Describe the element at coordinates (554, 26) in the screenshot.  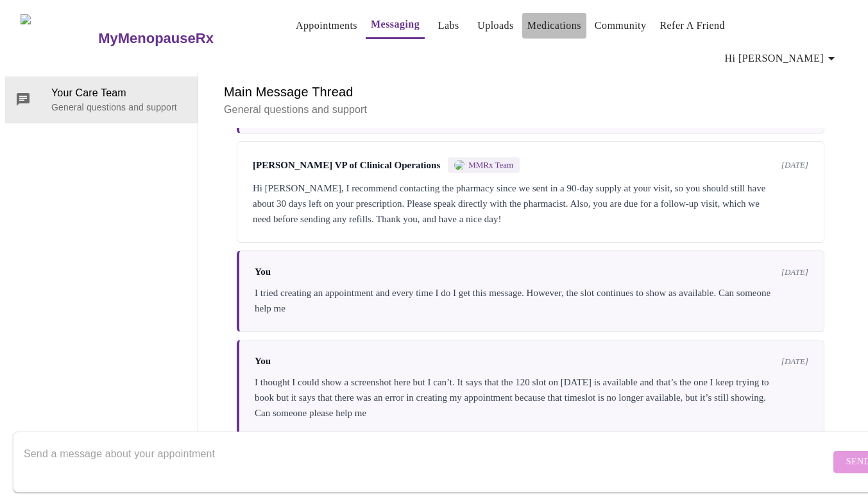
I see `a: Medications` at that location.